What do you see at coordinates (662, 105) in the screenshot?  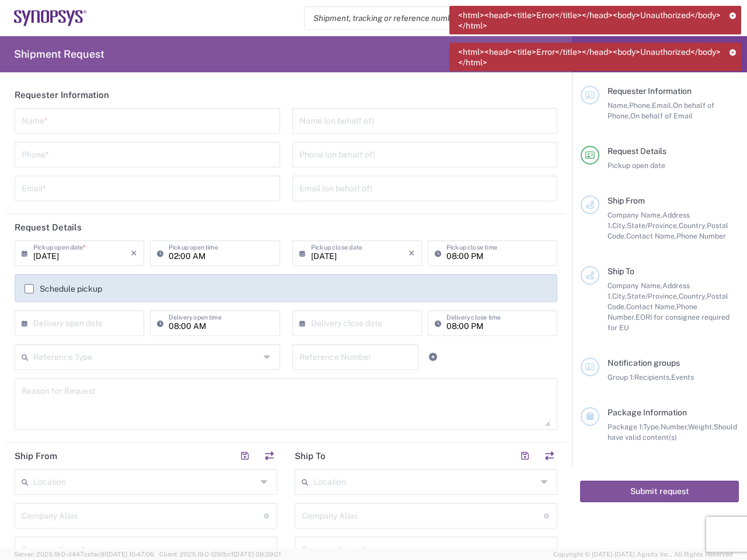 I see `span: Email,` at bounding box center [662, 105].